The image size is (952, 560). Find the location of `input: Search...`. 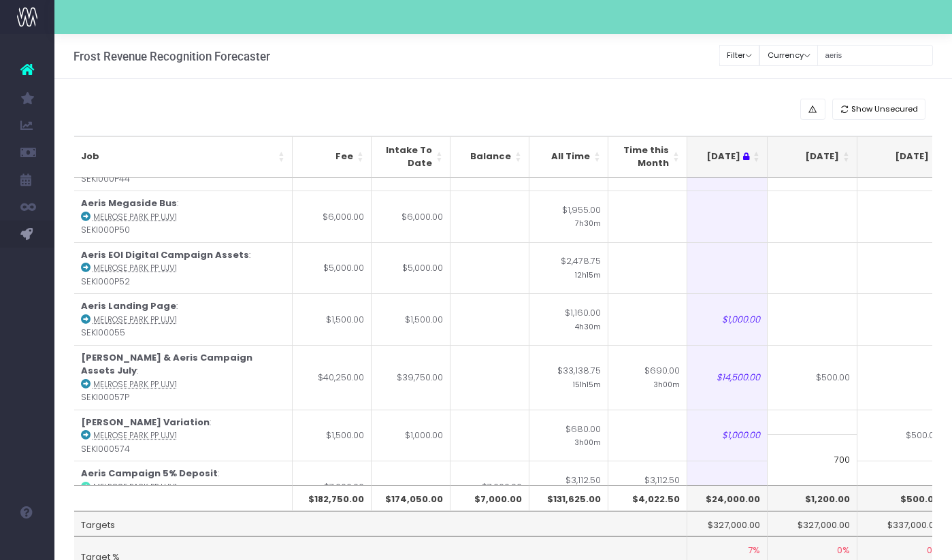

input: Search... is located at coordinates (875, 55).